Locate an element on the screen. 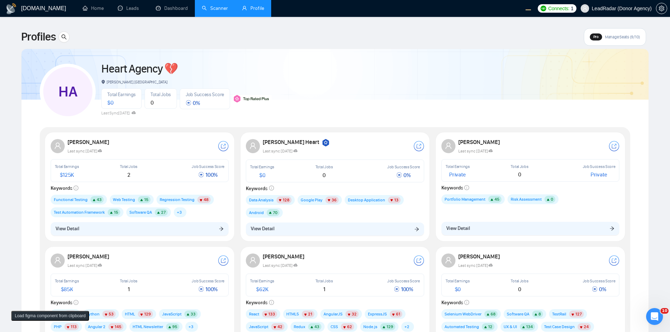 The image size is (670, 332). span: arrow-right is located at coordinates (417, 229).